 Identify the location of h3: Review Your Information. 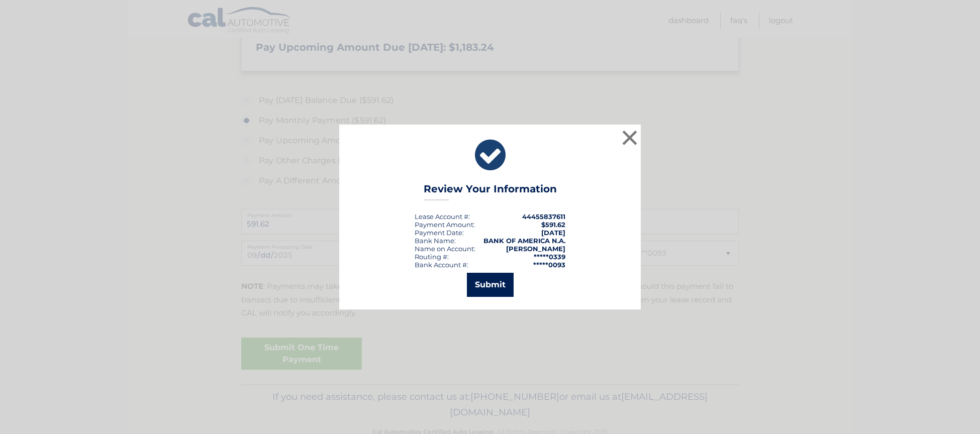
(490, 191).